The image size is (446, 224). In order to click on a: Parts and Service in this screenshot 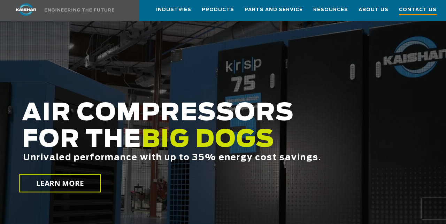, I will do `click(274, 10)`.